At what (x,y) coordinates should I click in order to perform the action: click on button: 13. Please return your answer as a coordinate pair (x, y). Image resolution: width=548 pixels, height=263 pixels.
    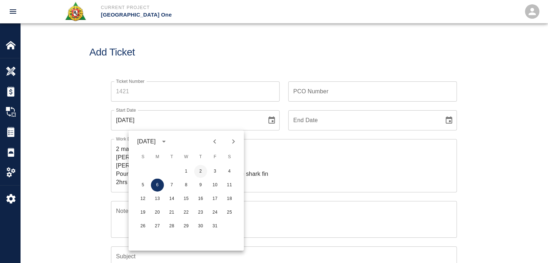
    Looking at the image, I should click on (157, 199).